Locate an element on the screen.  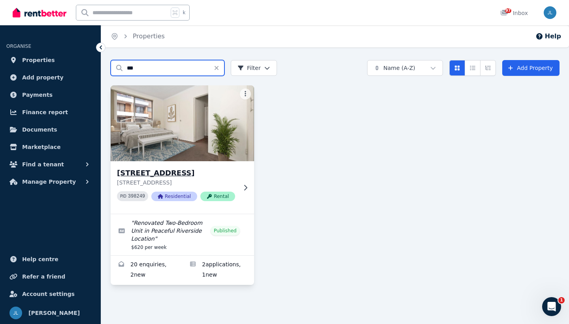
span: Rental is located at coordinates (218, 197).